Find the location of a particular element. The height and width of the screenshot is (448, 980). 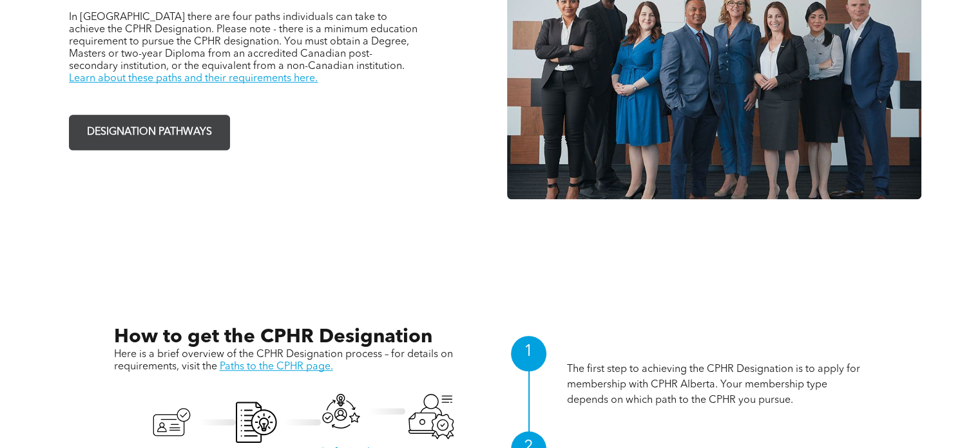

h1: Membership is located at coordinates (716, 352).